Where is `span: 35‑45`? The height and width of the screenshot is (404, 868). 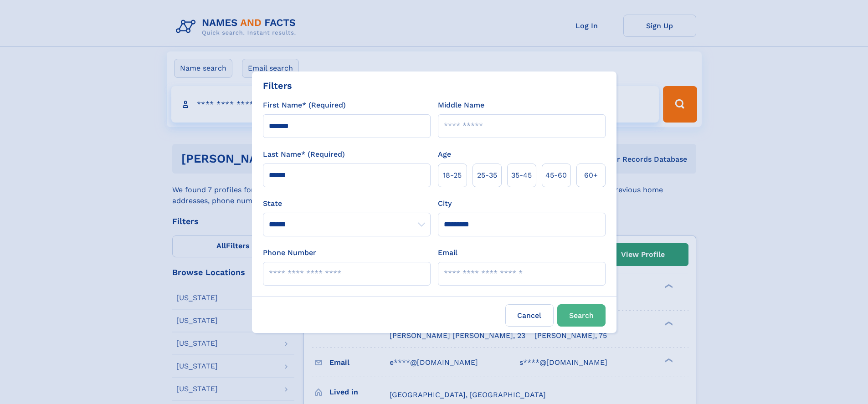
span: 35‑45 is located at coordinates (521, 175).